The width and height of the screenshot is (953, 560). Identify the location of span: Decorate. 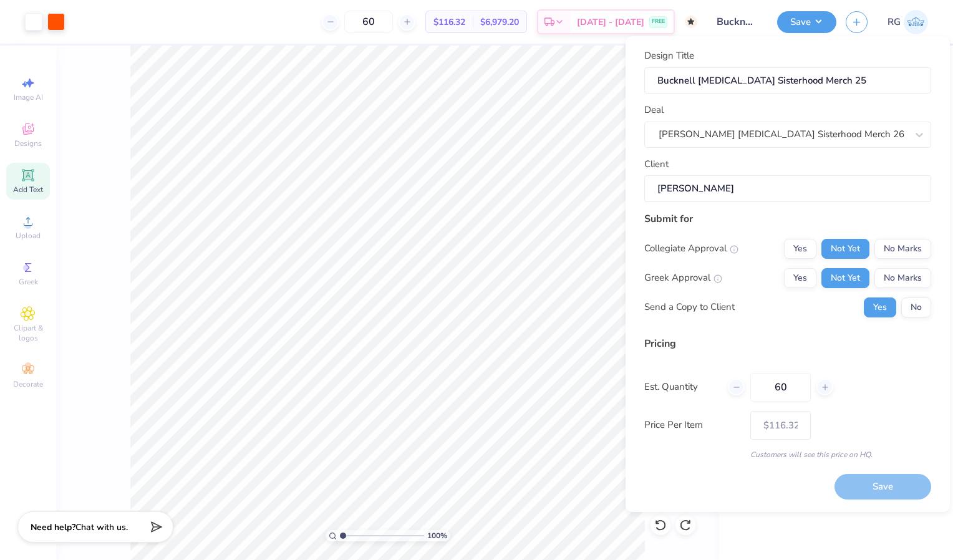
(28, 384).